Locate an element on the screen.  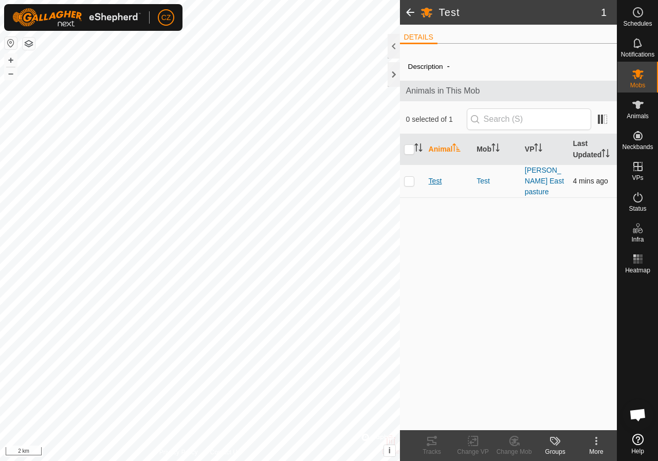
span: Animals is located at coordinates (638, 116).